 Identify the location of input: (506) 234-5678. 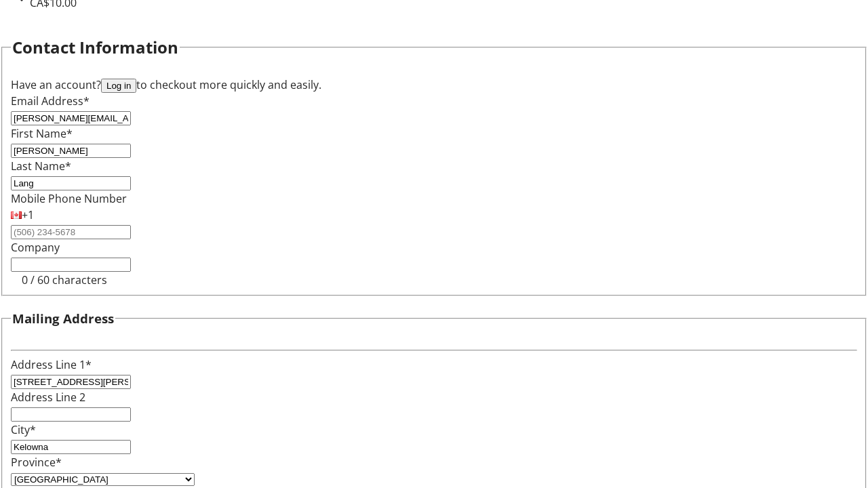
(71, 232).